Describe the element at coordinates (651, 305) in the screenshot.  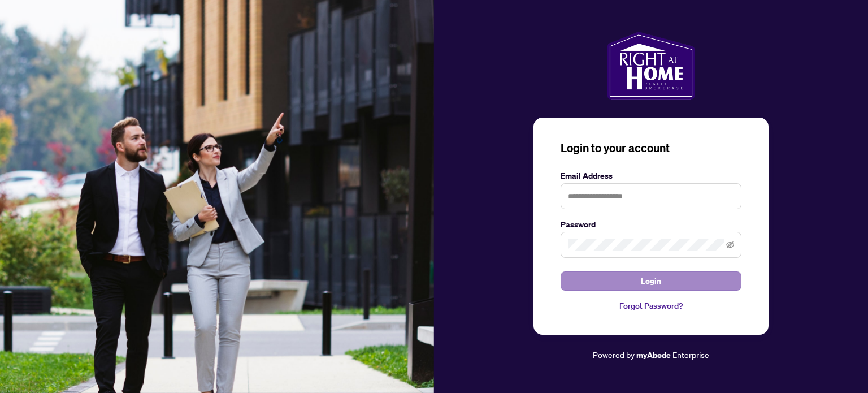
I see `a: Forgot Password?` at that location.